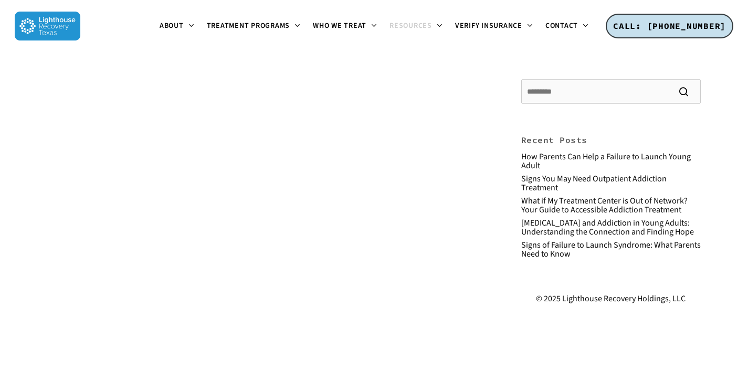 The image size is (748, 367). I want to click on a: Signs of Failure to Launch Syndrome: What Parents Need to Know, so click(611, 249).